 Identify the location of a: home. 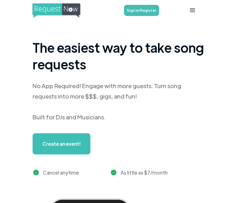
(59, 10).